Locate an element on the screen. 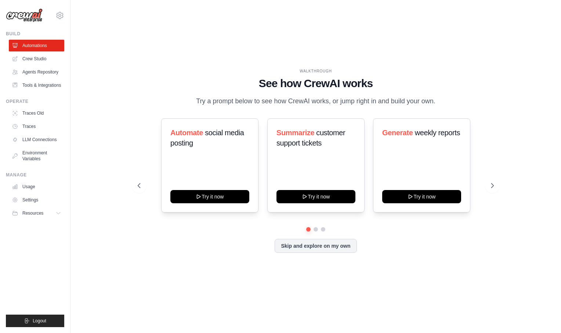 The image size is (561, 333). a: Traces Old is located at coordinates (36, 113).